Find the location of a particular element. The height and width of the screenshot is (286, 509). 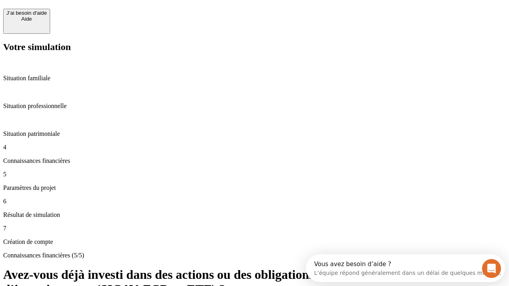

div: Vous avez besoin d’aide ? is located at coordinates (102, 10).